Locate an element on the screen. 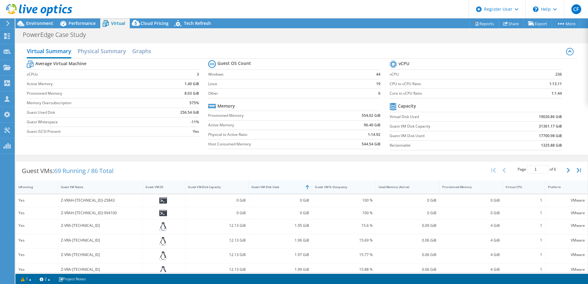 The height and width of the screenshot is (284, 588). div: Platform is located at coordinates (563, 187).